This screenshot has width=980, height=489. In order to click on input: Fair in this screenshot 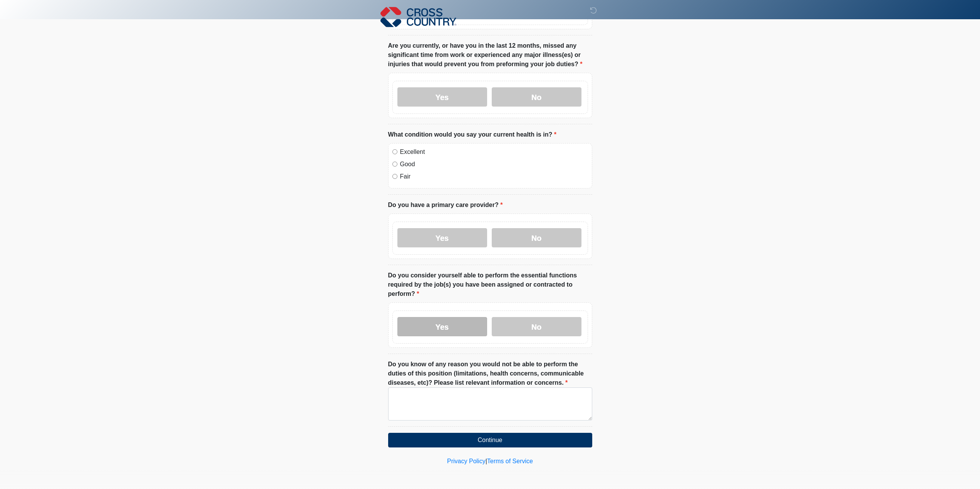, I will do `click(395, 176)`.